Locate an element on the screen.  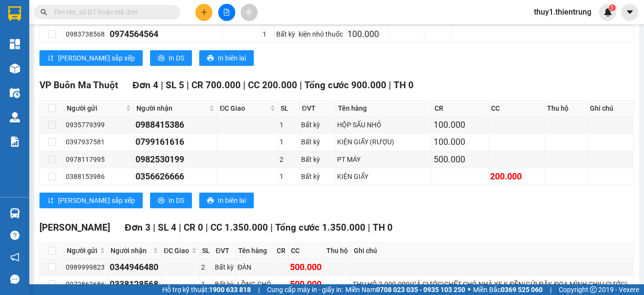
span: Đơn 4 is located at coordinates (145, 85).